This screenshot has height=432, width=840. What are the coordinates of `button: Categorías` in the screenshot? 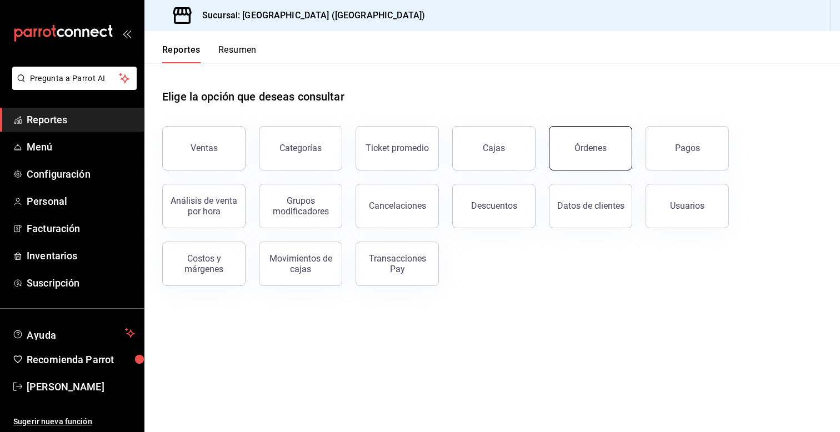 It's located at (301, 148).